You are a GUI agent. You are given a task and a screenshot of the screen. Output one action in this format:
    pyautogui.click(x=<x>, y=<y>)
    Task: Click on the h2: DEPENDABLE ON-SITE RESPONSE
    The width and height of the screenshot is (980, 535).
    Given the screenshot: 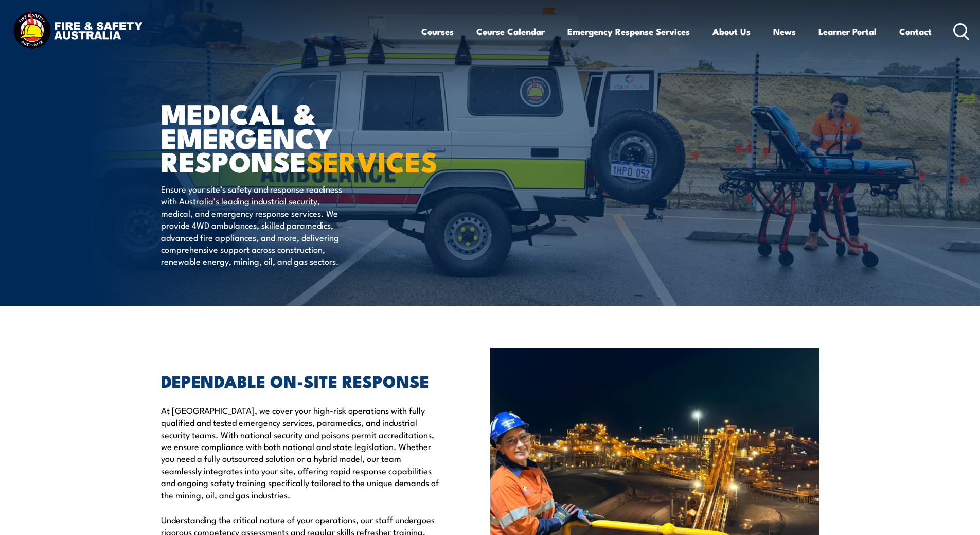 What is the action you would take?
    pyautogui.click(x=302, y=380)
    